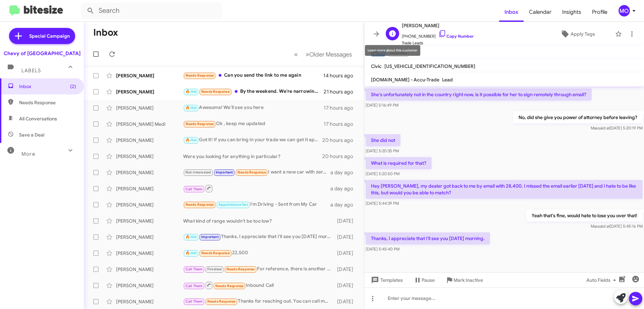 The height and width of the screenshot is (309, 644). I want to click on span: Older Messages, so click(330, 55).